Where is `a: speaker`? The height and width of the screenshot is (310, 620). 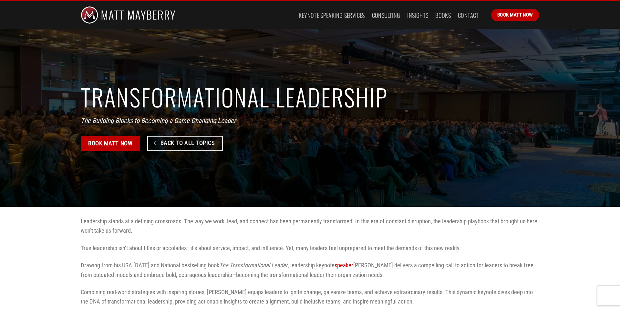
a: speaker is located at coordinates (344, 265).